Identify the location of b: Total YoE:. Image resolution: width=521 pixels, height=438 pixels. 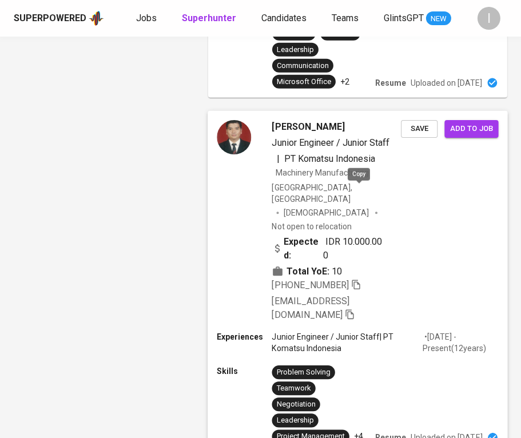
(308, 272).